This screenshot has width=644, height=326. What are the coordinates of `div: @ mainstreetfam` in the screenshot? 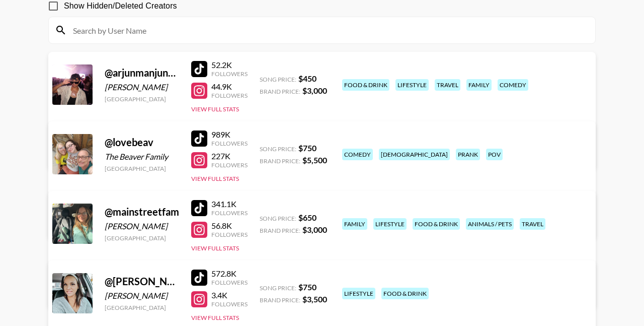 It's located at (142, 212).